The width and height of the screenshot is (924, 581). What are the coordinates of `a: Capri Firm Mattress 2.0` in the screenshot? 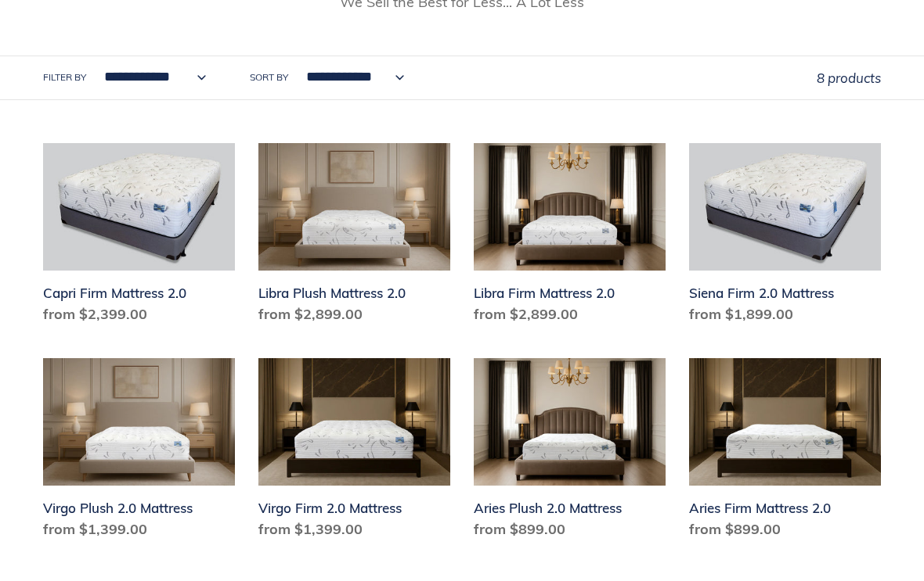 It's located at (139, 237).